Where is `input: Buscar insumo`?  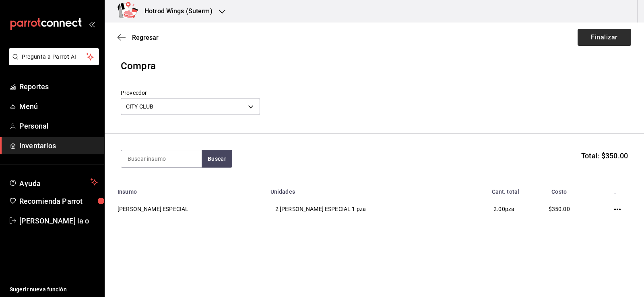 input: Buscar insumo is located at coordinates (161, 159).